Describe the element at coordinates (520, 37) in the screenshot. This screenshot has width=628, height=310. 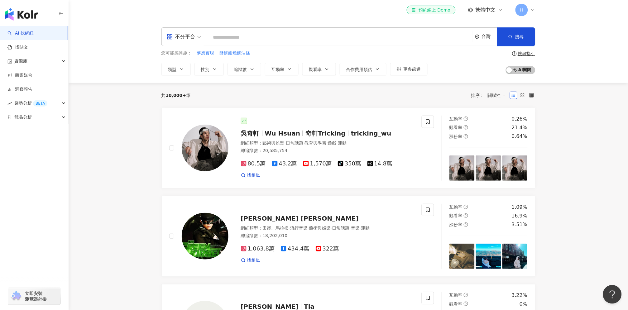
I see `span: 搜尋` at that location.